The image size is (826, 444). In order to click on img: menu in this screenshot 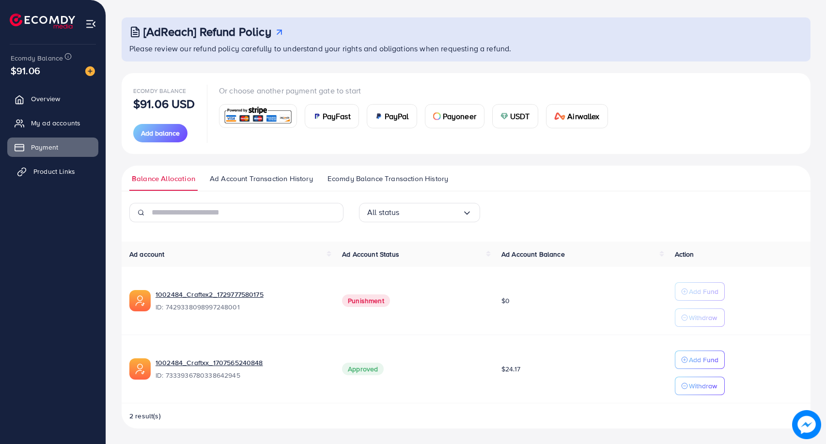, I will do `click(91, 24)`.